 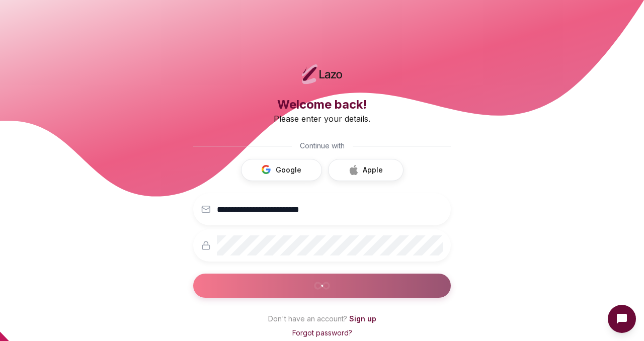 What do you see at coordinates (322, 332) in the screenshot?
I see `a: Forgot password?` at bounding box center [322, 332].